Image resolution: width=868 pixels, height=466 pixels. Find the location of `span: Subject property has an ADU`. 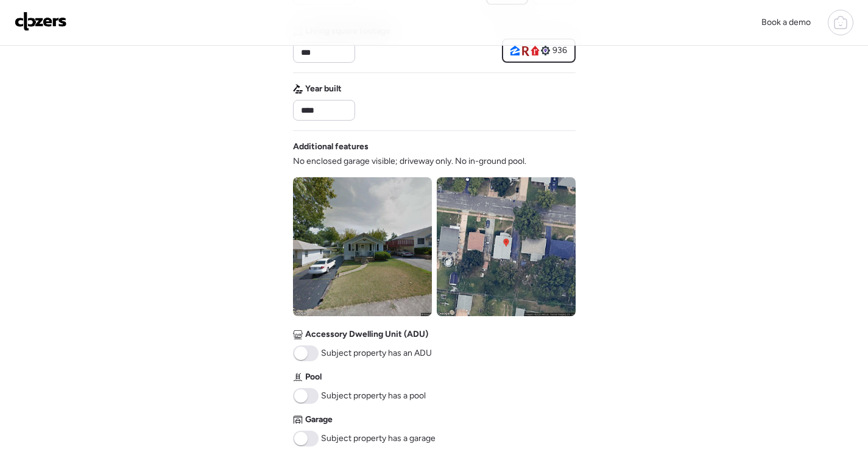

span: Subject property has an ADU is located at coordinates (376, 353).